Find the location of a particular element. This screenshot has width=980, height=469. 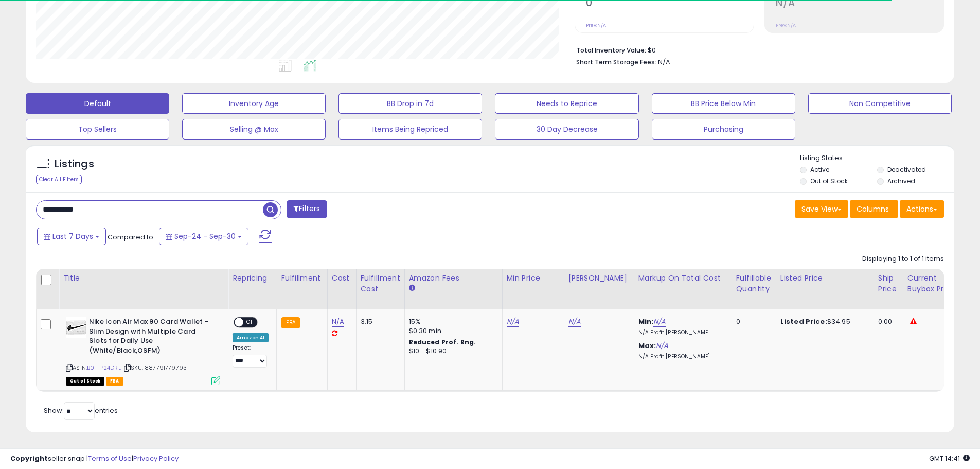

div: Title is located at coordinates (143, 278).